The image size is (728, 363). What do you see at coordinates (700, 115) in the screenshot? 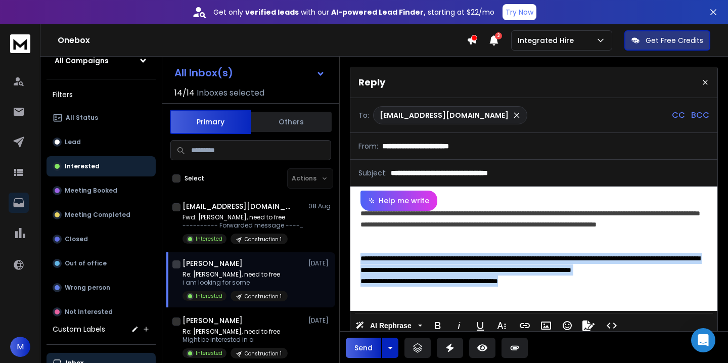
I see `p: BCC` at bounding box center [700, 115].